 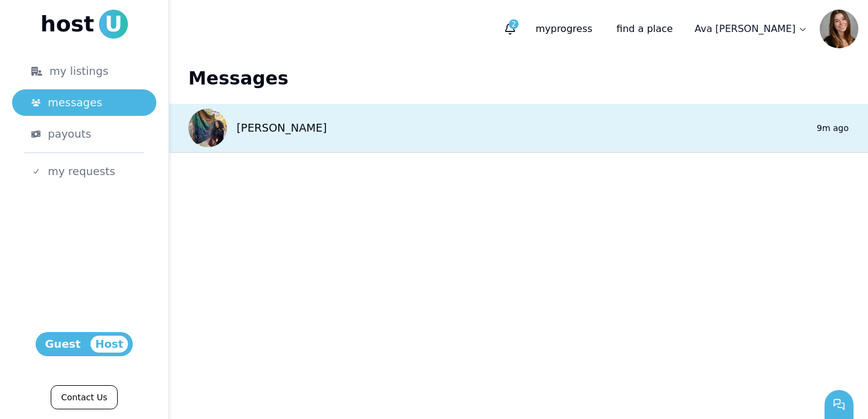 I want to click on span: my, so click(x=543, y=28).